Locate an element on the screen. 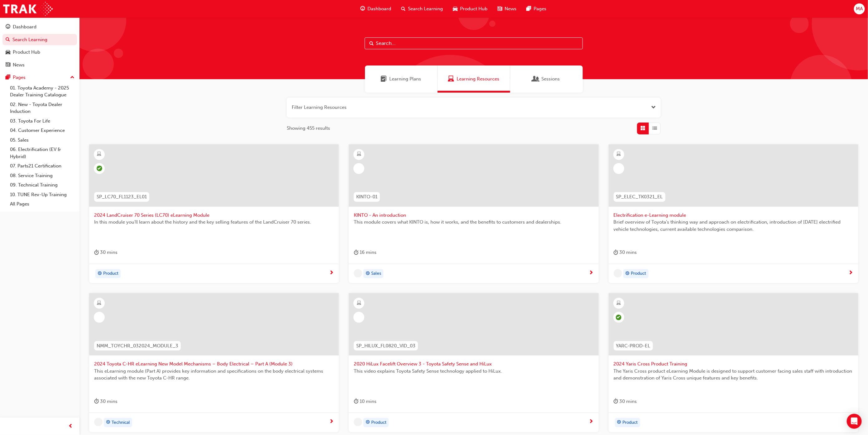  span: news-icon is located at coordinates (8, 65).